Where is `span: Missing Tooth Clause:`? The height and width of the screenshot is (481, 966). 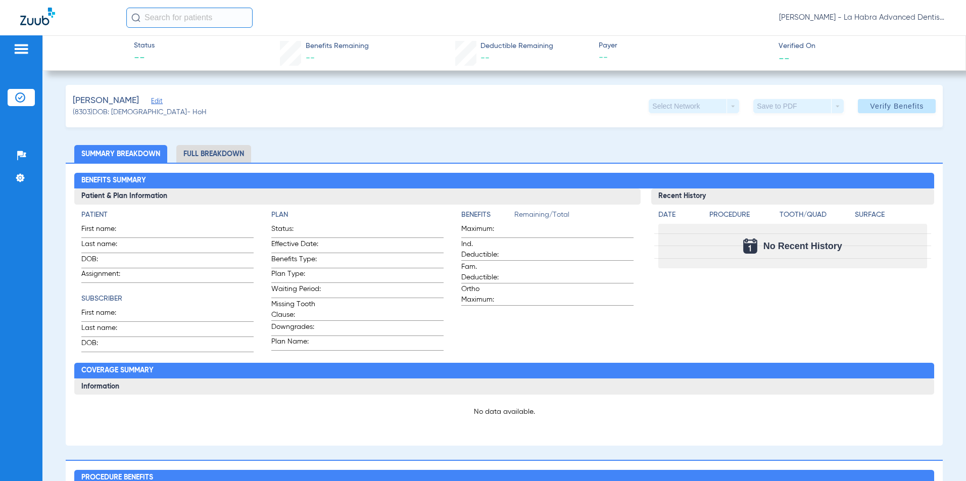
span: Missing Tooth Clause: is located at coordinates (296, 310).